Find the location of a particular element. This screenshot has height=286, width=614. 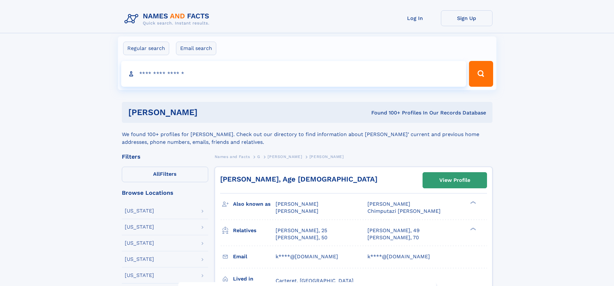

a: View Profile is located at coordinates (455, 180).